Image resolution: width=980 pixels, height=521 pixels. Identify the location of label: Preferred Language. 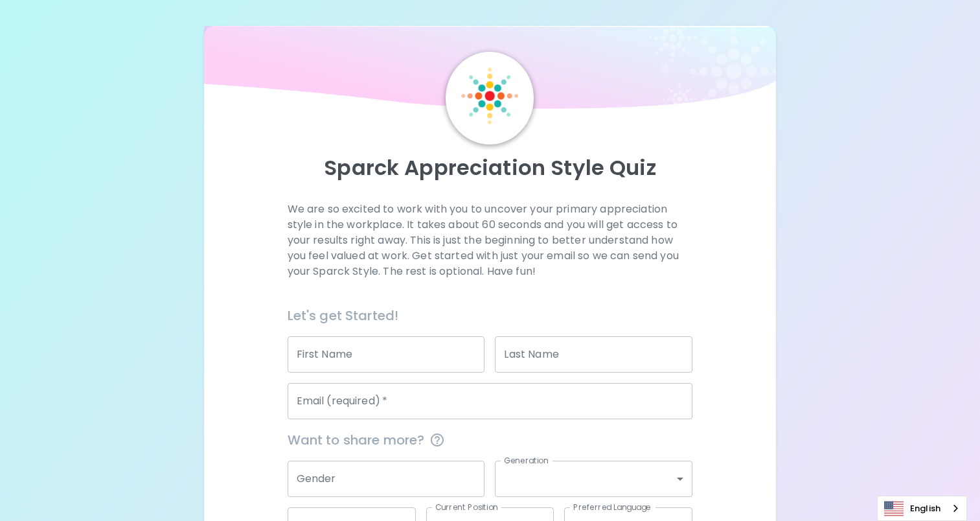
(612, 507).